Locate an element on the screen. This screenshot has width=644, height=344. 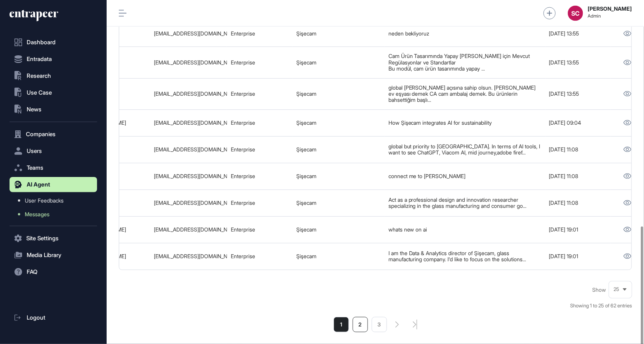
span: Users is located at coordinates (34, 151).